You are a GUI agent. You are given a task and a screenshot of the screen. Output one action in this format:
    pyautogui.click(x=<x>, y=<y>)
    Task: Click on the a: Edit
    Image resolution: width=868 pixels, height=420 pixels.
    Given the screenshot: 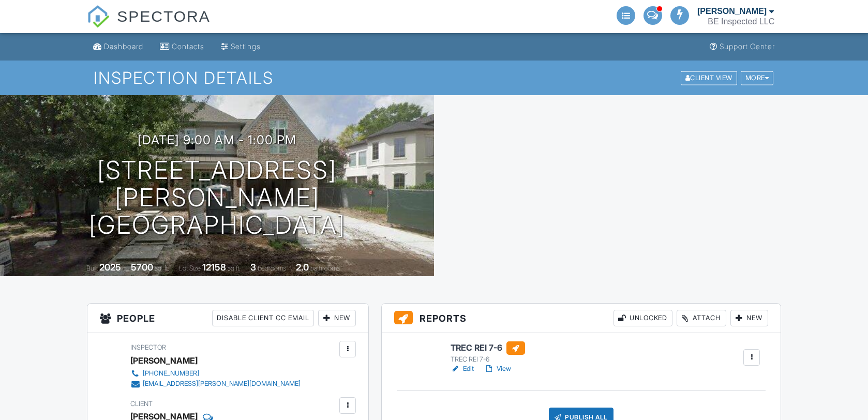 What is the action you would take?
    pyautogui.click(x=462, y=368)
    